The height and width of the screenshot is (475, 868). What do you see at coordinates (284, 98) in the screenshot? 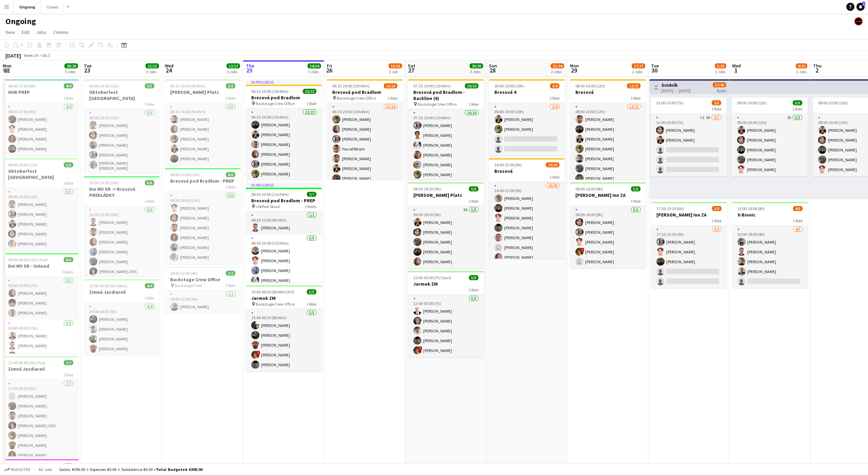
I see `h3: Brezová pod Bradlom` at bounding box center [284, 98].